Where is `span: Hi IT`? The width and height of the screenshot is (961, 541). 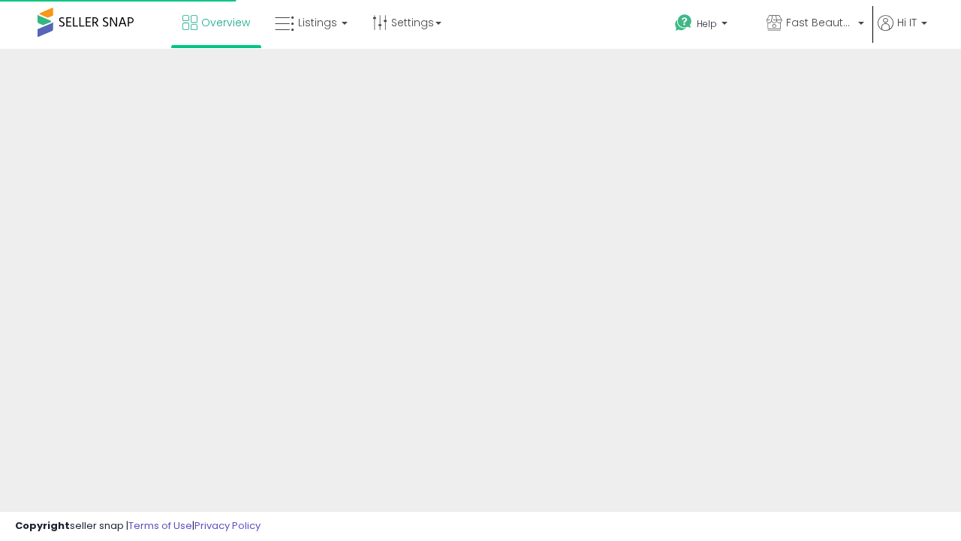
span: Hi IT is located at coordinates (907, 23).